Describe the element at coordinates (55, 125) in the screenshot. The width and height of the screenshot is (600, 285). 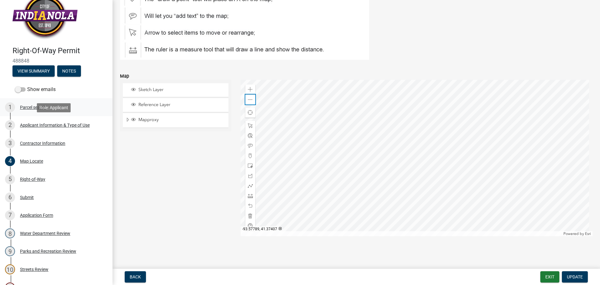
I see `div: Applicant Information & Type of Use` at that location.